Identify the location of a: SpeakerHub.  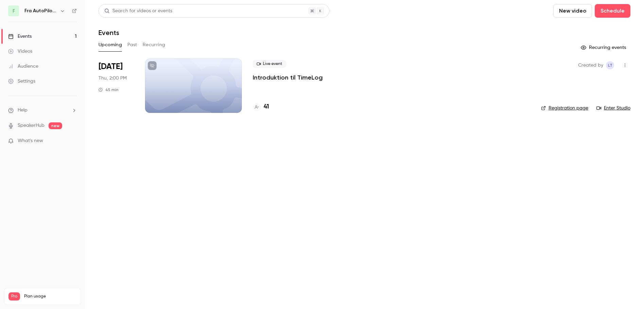
(31, 125).